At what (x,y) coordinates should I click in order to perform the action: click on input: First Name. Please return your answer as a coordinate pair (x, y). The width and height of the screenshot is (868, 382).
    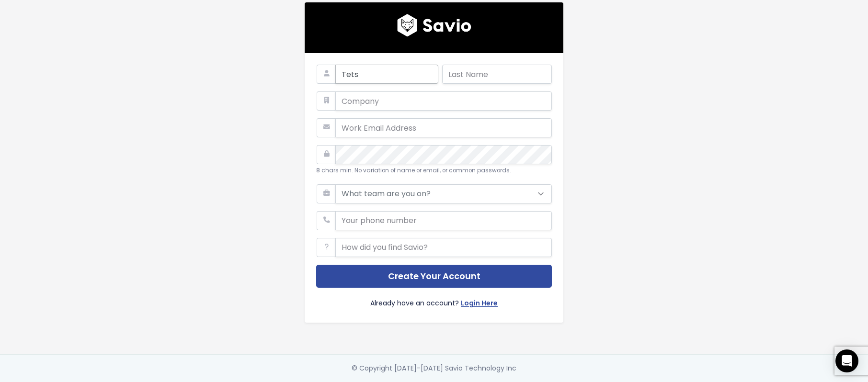
    Looking at the image, I should click on (387, 74).